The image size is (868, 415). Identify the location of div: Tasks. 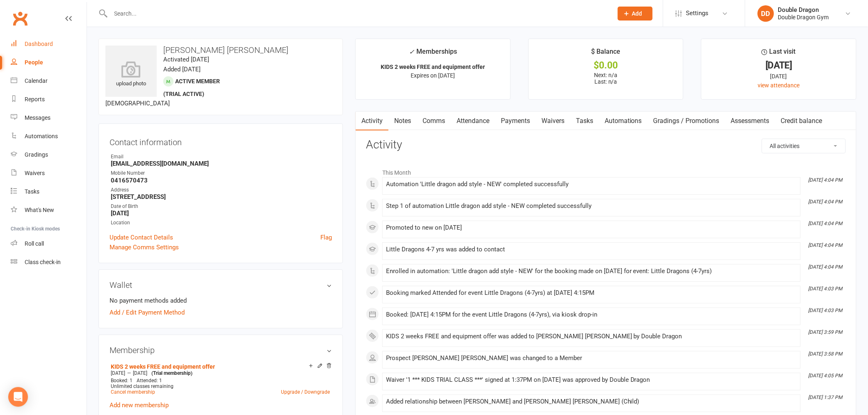
(32, 191).